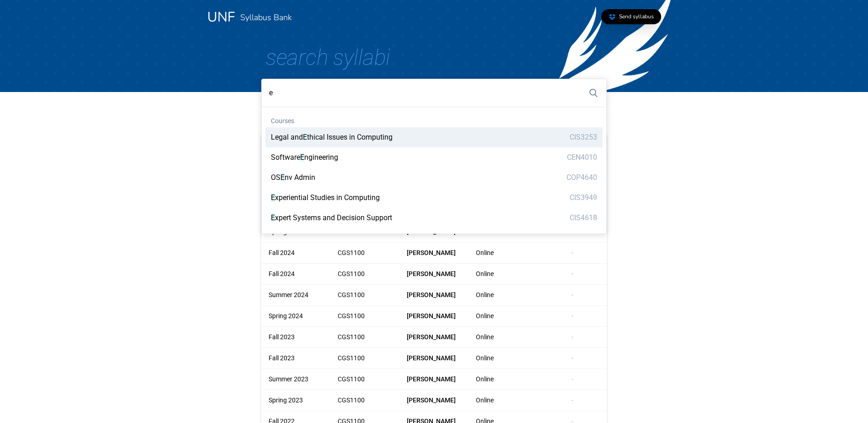  I want to click on span: Software, so click(285, 157).